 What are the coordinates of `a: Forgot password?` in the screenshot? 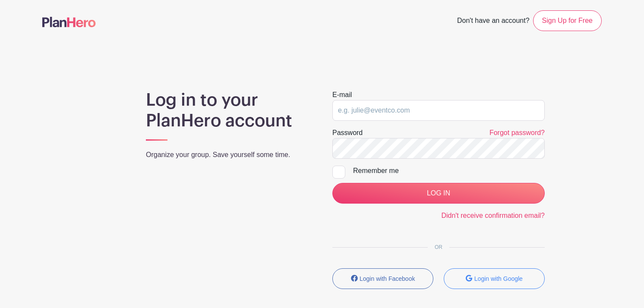 It's located at (517, 133).